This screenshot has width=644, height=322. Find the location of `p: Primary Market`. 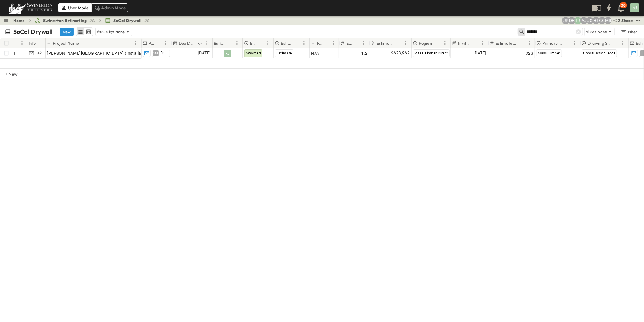

p: Primary Market is located at coordinates (552, 43).